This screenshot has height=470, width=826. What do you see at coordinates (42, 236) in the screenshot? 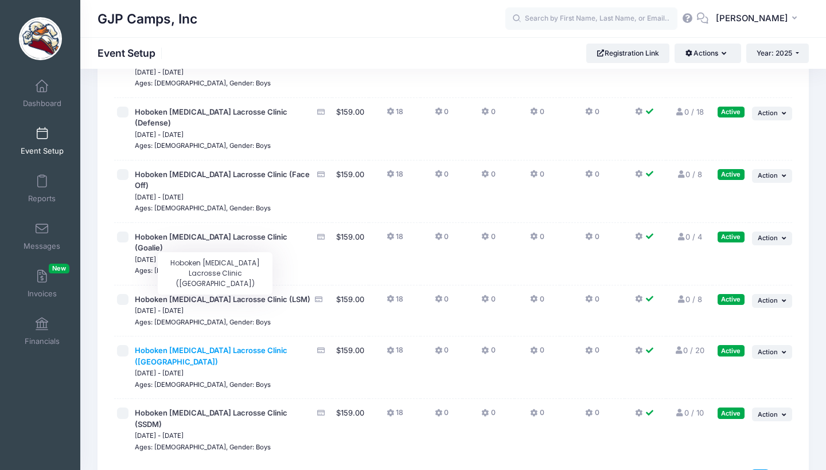
I see `a: Messages` at bounding box center [42, 236].